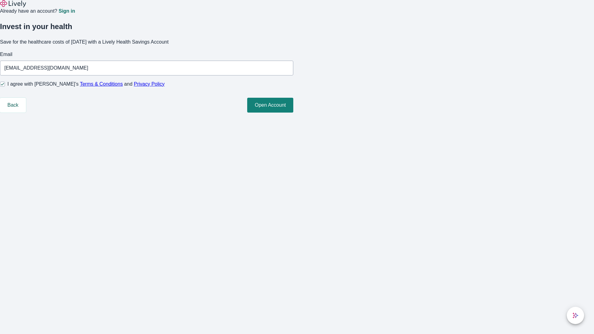 The width and height of the screenshot is (594, 334). Describe the element at coordinates (67, 11) in the screenshot. I see `a: Sign in` at that location.